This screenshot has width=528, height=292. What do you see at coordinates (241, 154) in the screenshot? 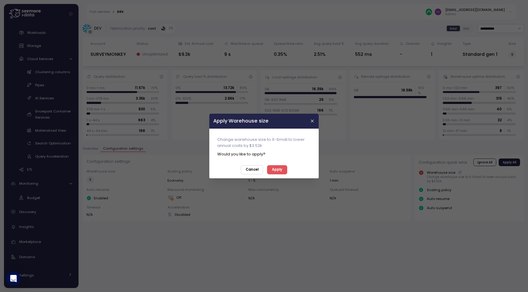
I see `p: Would you like to apply?` at bounding box center [241, 154].